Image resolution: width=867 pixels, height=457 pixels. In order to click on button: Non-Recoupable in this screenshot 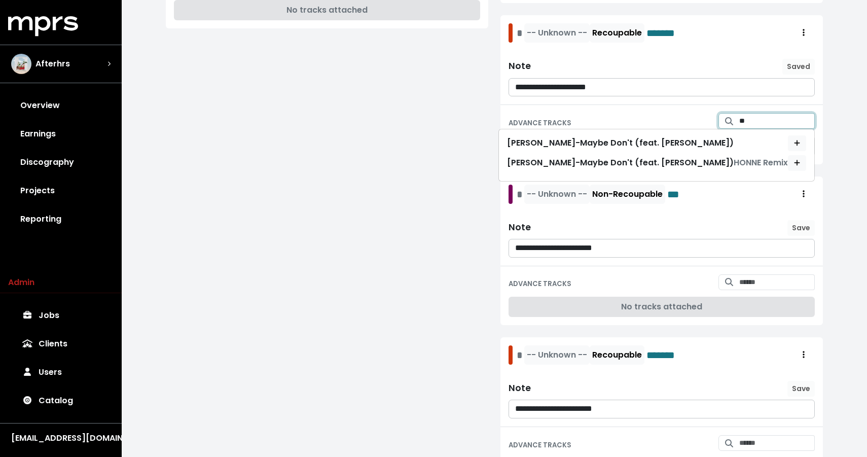, I will do `click(627, 194)`.